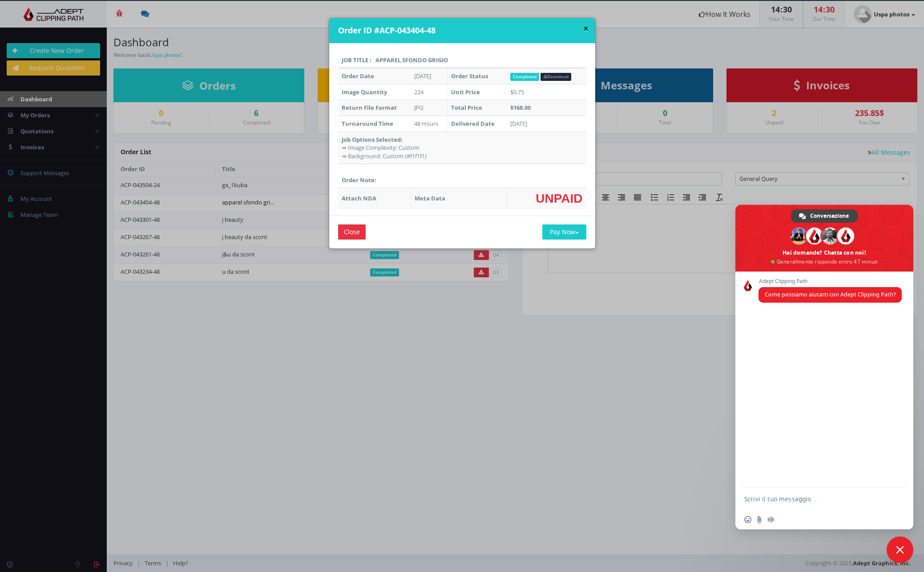 This screenshot has width=924, height=572. I want to click on h4: Order ID #ACP-043404-48, so click(463, 31).